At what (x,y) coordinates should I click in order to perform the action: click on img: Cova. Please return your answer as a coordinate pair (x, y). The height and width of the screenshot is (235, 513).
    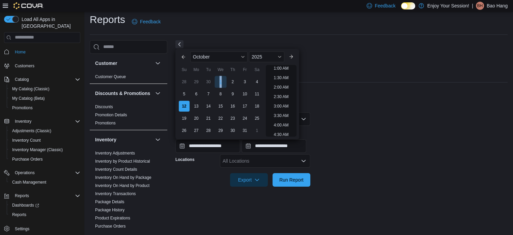
    Looking at the image, I should click on (28, 6).